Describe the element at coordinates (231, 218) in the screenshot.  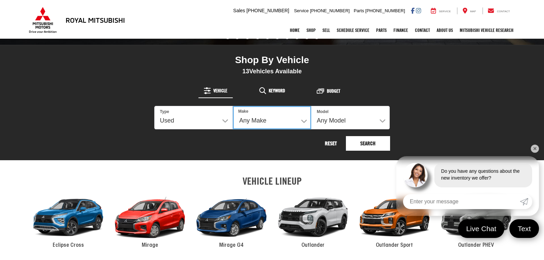
I see `div: 2024 Mitsubishi Mirage G4` at that location.